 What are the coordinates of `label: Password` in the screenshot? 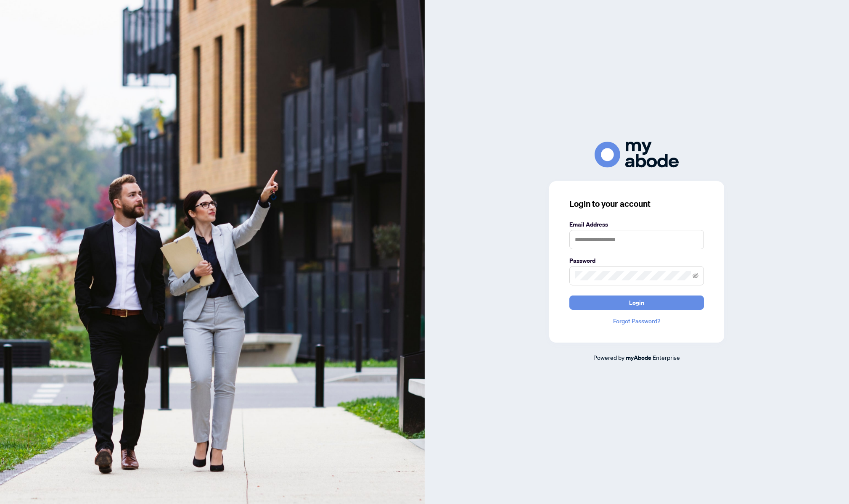 It's located at (636, 261).